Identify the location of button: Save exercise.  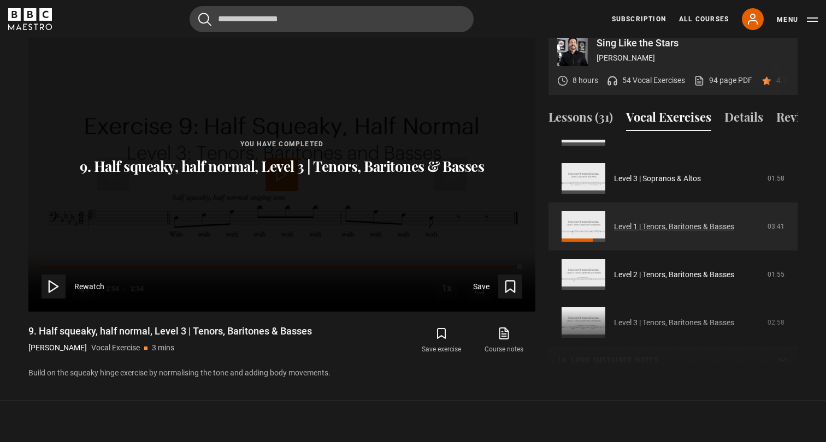
(441, 341).